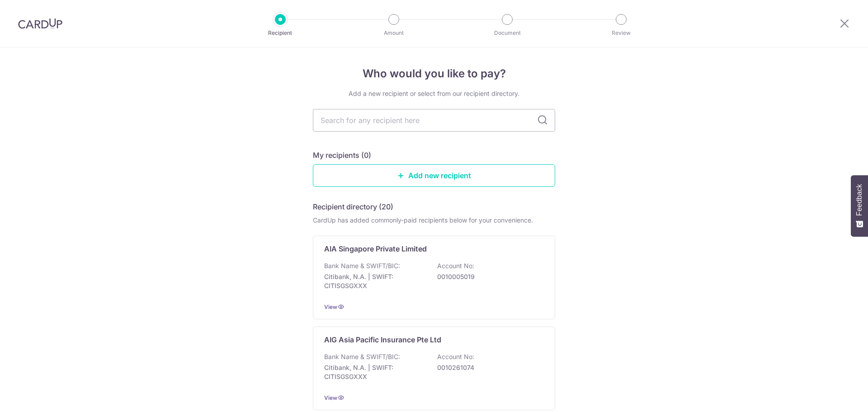 The width and height of the screenshot is (868, 412). What do you see at coordinates (859, 200) in the screenshot?
I see `span: Feedback` at bounding box center [859, 200].